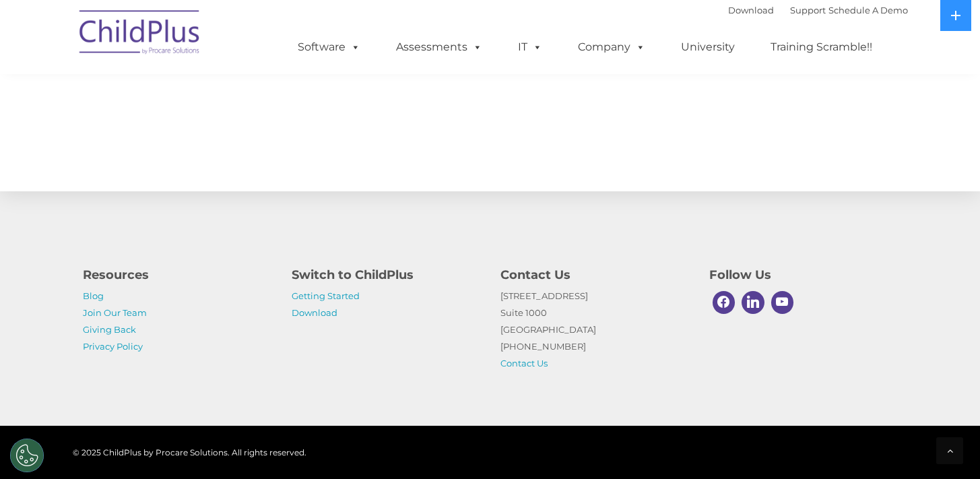  Describe the element at coordinates (753, 303) in the screenshot. I see `a: Linkedin` at that location.